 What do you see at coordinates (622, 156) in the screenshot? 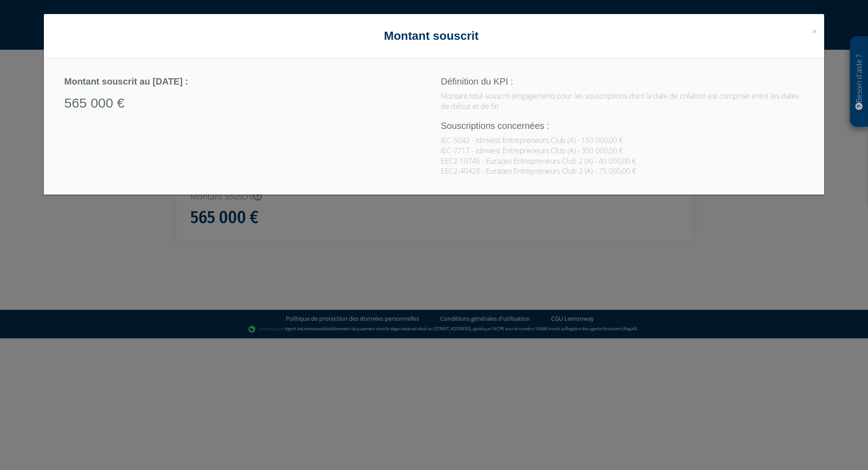
I see `p: IEC-5042 - Idinvest Entrepreneurs Club (A) - 150 000,00 € IEC-7717 - Idinvest Entrepreneurs Club ...` at bounding box center [622, 156].